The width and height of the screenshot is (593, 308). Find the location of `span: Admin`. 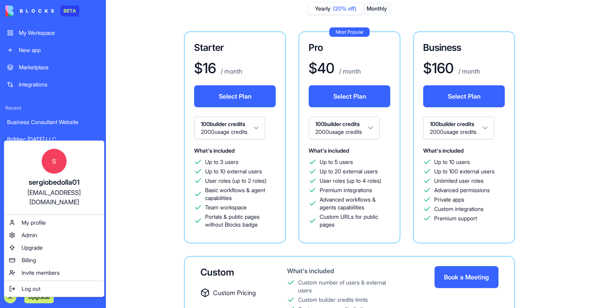

span: Admin is located at coordinates (29, 236).